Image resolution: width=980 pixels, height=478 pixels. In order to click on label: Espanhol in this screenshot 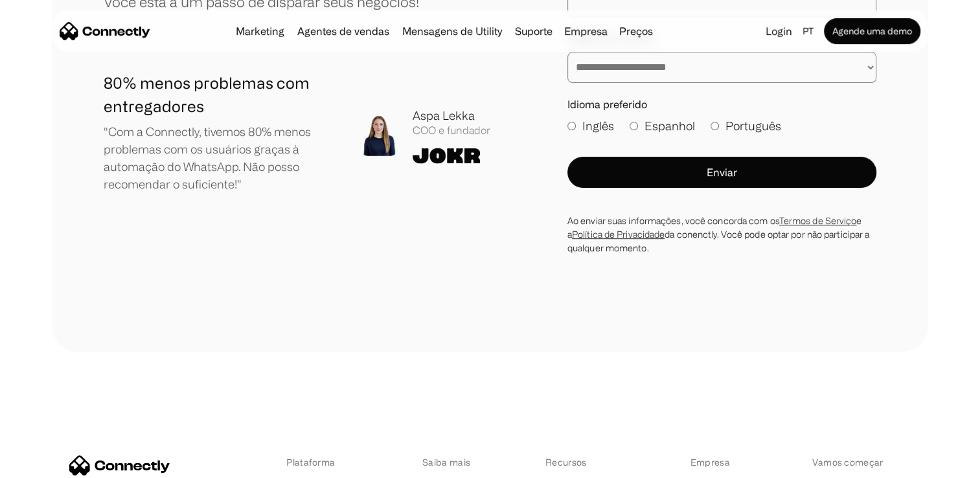, I will do `click(662, 126)`.